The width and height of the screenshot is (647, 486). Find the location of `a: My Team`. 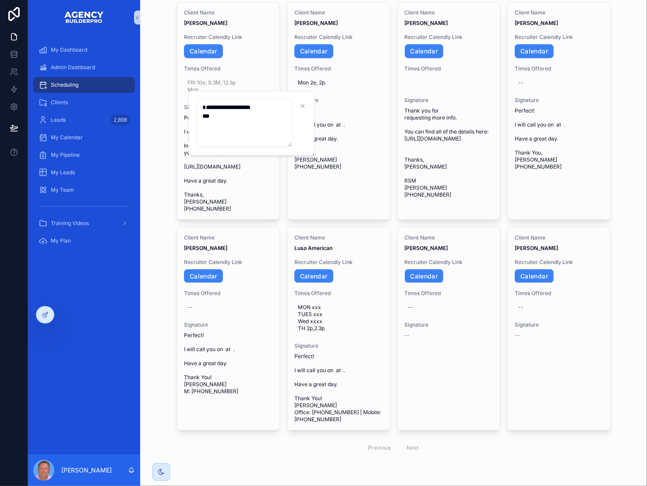

a: My Team is located at coordinates (84, 190).